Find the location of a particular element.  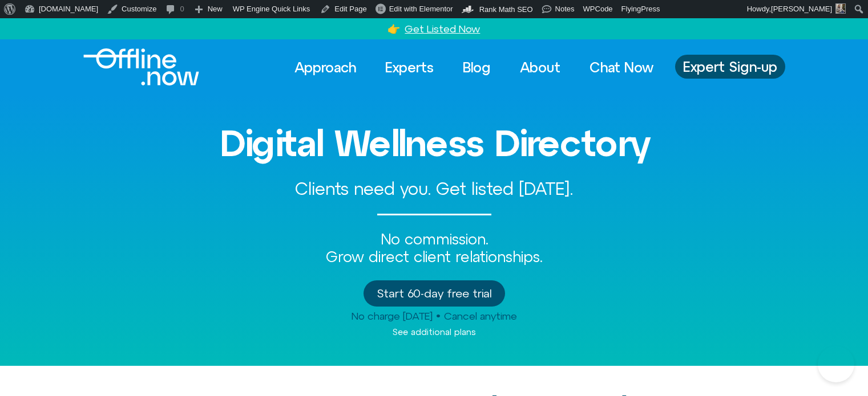

div: Logo is located at coordinates (131, 67).